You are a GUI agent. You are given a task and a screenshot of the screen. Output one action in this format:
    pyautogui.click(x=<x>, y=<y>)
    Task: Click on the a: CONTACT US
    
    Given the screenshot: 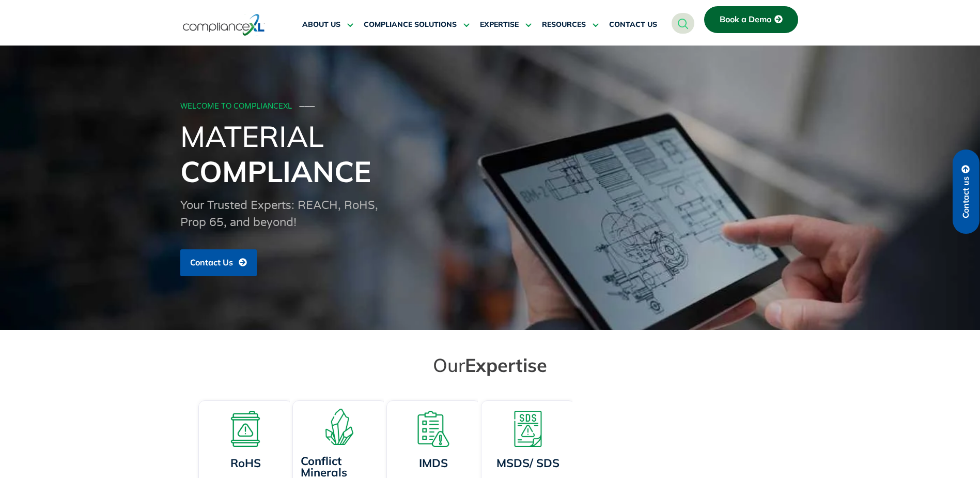 What is the action you would take?
    pyautogui.click(x=633, y=25)
    